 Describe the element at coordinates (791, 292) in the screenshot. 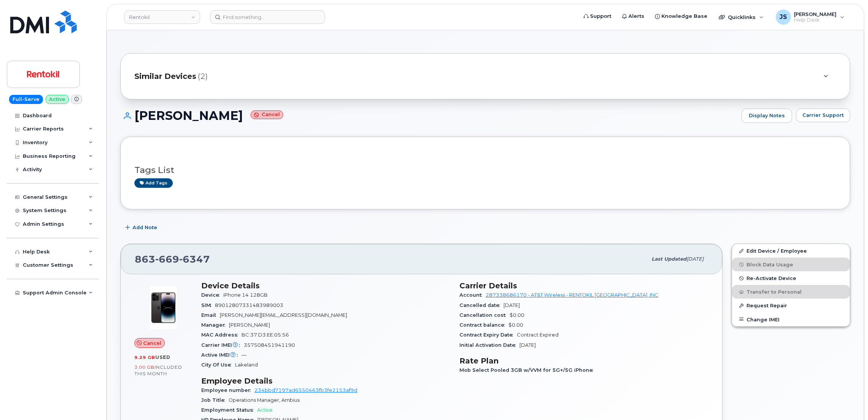

I see `button: Transfer to Personal` at that location.